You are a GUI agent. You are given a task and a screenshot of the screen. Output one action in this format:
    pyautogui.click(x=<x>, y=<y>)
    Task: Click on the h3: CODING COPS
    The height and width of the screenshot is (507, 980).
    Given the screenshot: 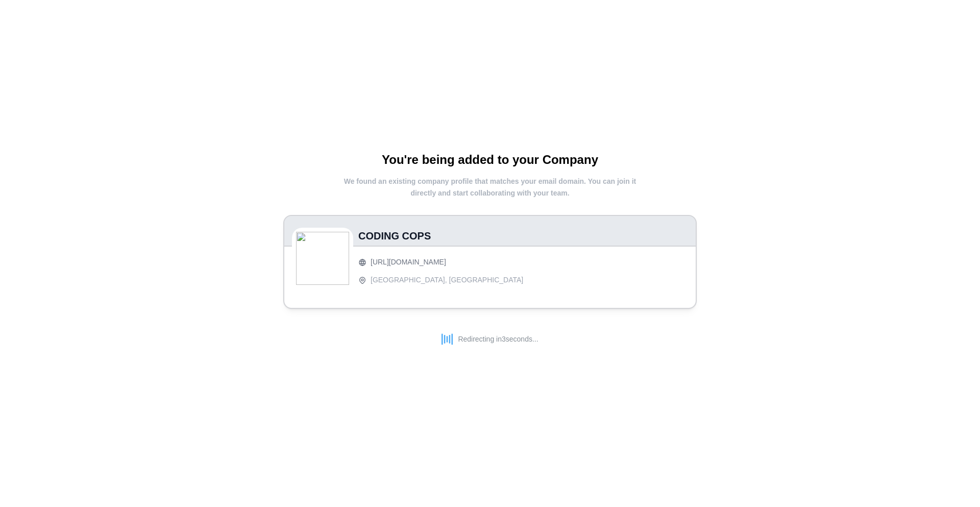 What is the action you would take?
    pyautogui.click(x=395, y=236)
    